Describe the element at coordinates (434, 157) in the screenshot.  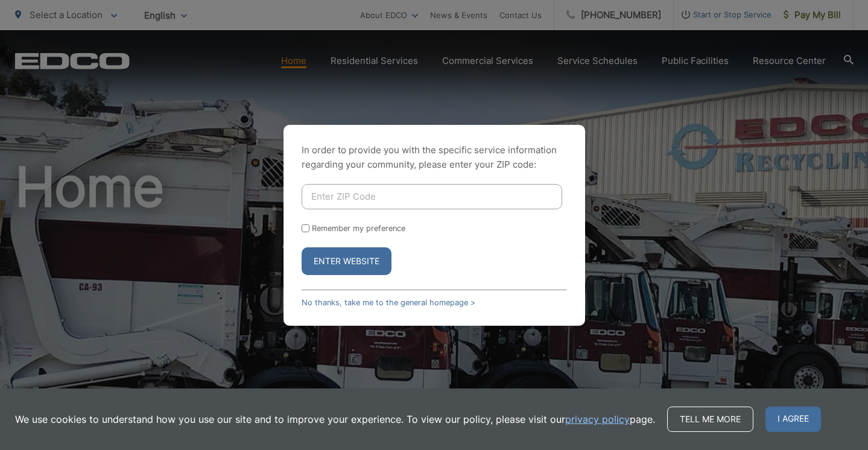
I see `p: In order to provide you with the specific service information regarding your community, please en...` at that location.